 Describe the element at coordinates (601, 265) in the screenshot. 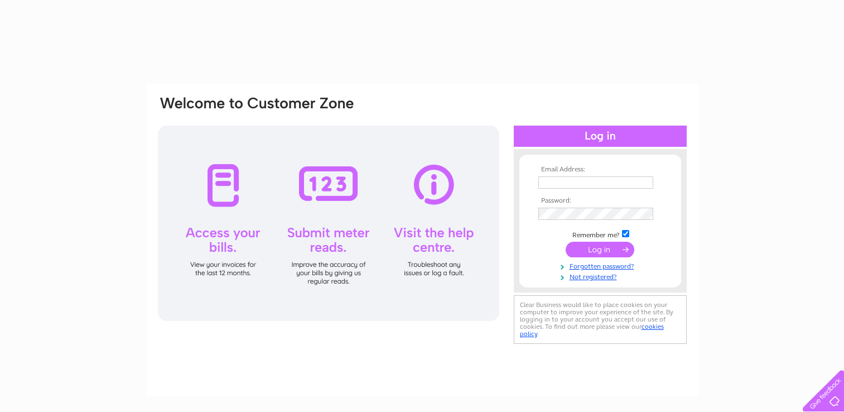

I see `a: Forgotten password?` at that location.